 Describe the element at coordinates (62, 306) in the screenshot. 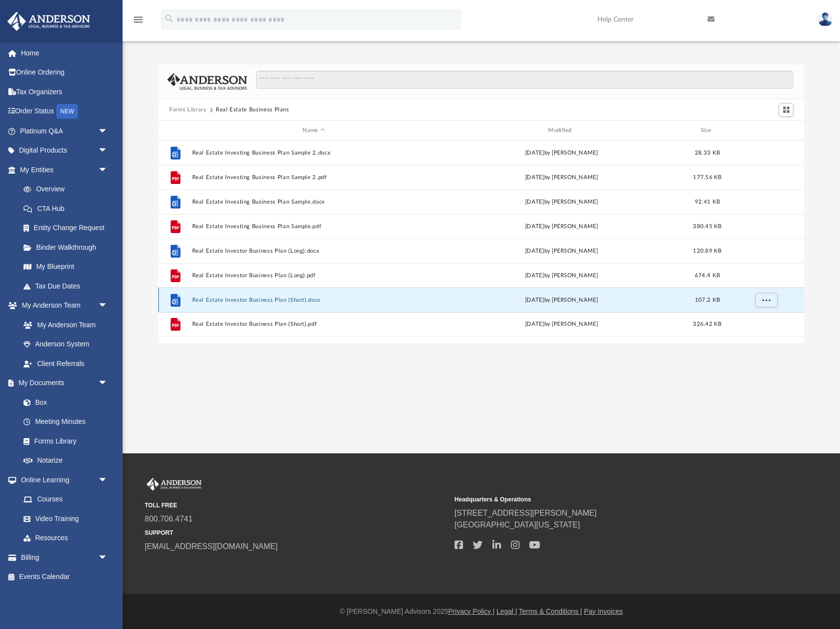

I see `a: My Anderson Teamarrow_drop_down` at that location.